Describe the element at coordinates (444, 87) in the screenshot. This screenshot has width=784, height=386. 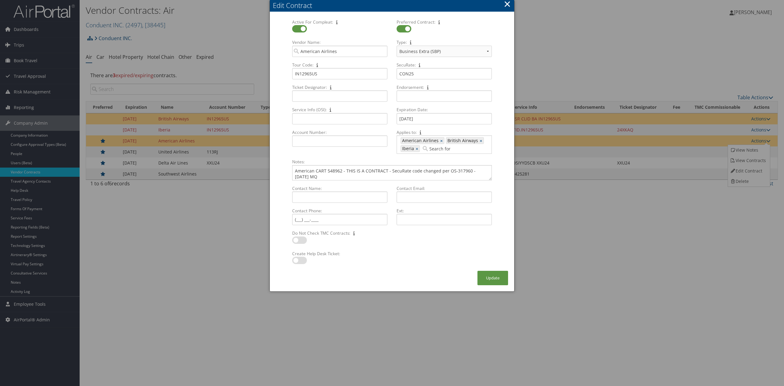
I see `label: Endorsement:` at that location.